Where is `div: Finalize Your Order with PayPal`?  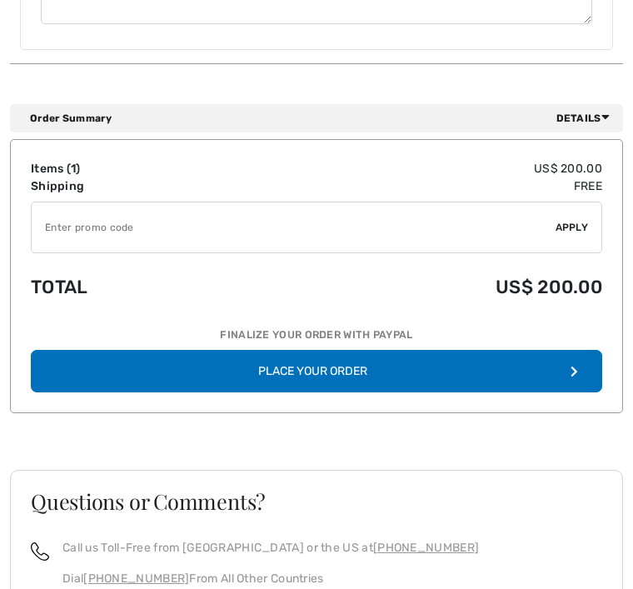
div: Finalize Your Order with PayPal is located at coordinates (317, 339).